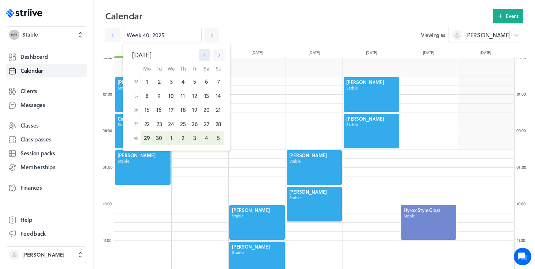  Describe the element at coordinates (194, 68) in the screenshot. I see `abbr: Friday` at that location.